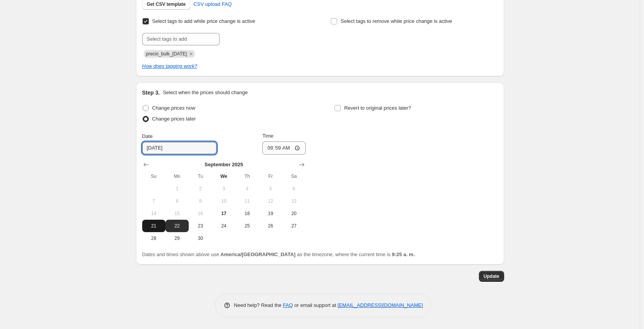 The width and height of the screenshot is (644, 329). Describe the element at coordinates (154, 201) in the screenshot. I see `span: 7` at that location.